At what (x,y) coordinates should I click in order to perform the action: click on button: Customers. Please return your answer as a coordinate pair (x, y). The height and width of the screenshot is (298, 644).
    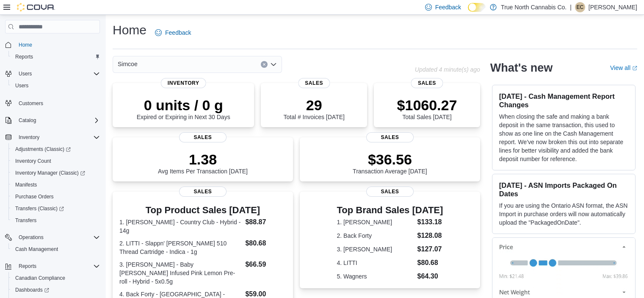
    Looking at the image, I should click on (53, 103).